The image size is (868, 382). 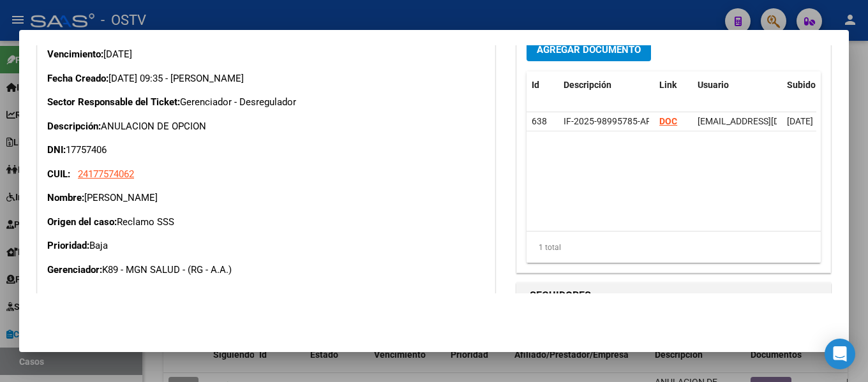 What do you see at coordinates (588, 85) in the screenshot?
I see `span: Descripción` at bounding box center [588, 85].